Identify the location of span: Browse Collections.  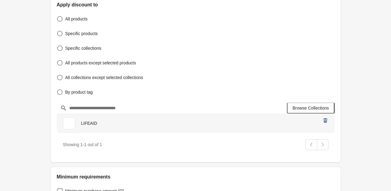
(310, 108).